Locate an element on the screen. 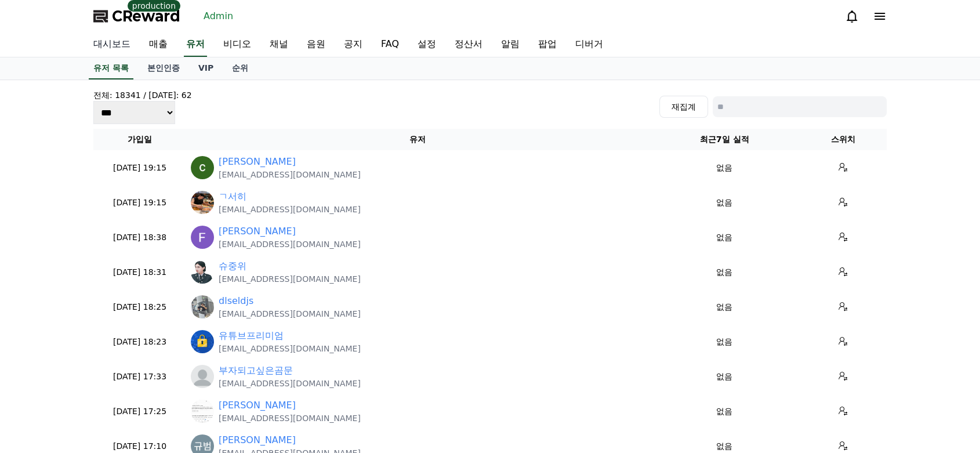 Image resolution: width=980 pixels, height=453 pixels. a: 대시보드 is located at coordinates (112, 45).